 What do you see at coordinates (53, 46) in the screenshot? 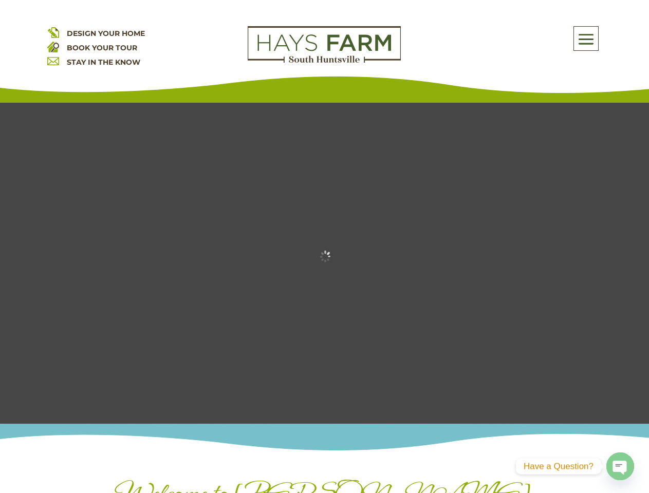
I see `img: book your home tour` at bounding box center [53, 46].